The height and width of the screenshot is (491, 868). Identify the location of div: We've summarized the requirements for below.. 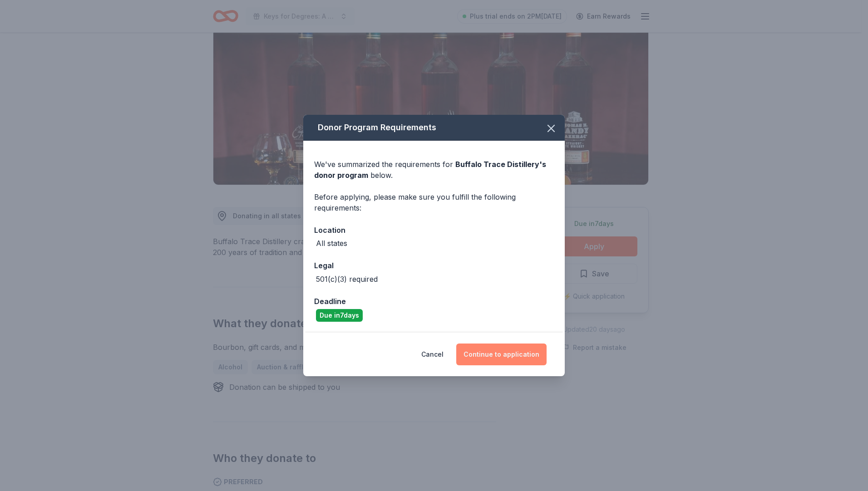
(434, 170).